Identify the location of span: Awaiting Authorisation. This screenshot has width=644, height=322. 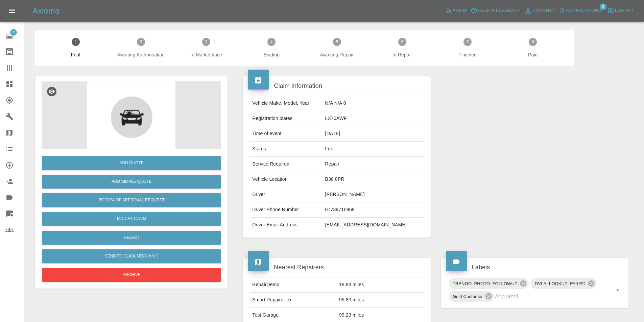
(141, 55).